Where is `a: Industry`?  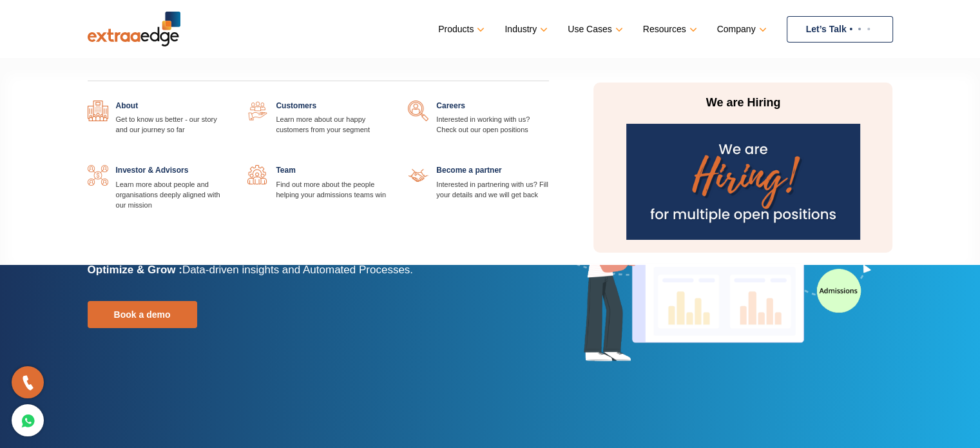
a: Industry is located at coordinates (524, 29).